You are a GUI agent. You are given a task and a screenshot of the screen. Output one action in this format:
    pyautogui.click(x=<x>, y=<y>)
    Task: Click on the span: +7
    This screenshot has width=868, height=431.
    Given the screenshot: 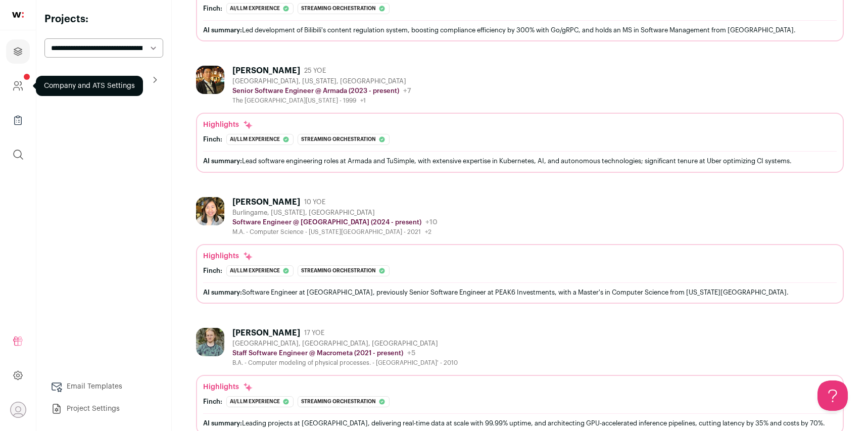 What is the action you would take?
    pyautogui.click(x=408, y=91)
    